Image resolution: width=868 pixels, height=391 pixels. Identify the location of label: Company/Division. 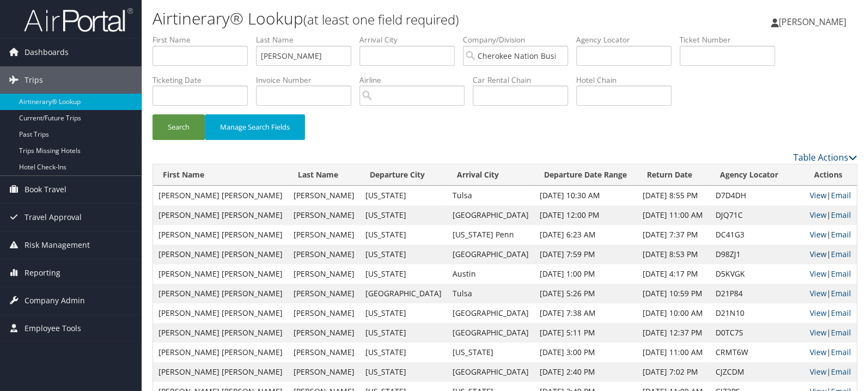
(519, 40).